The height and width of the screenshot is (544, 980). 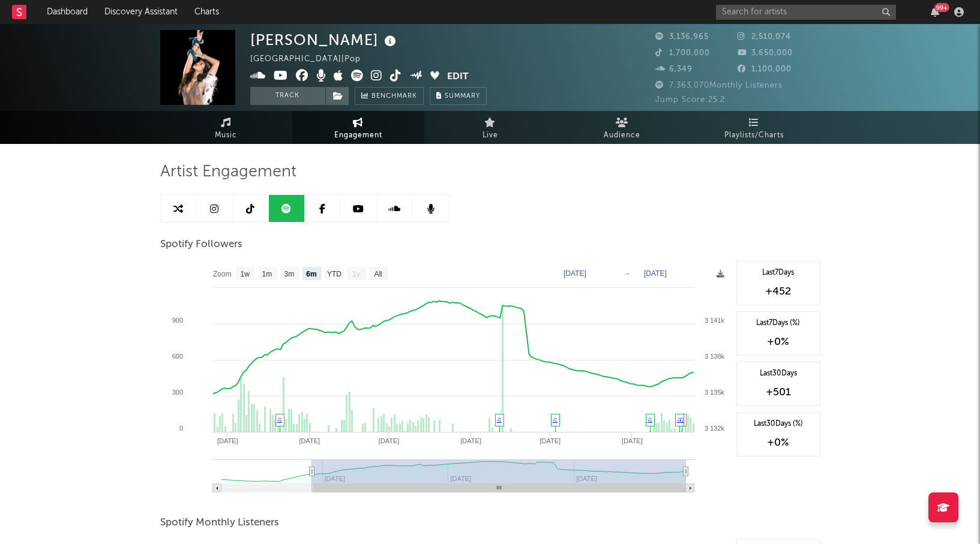 What do you see at coordinates (682, 52) in the screenshot?
I see `span: 1,700,000` at bounding box center [682, 52].